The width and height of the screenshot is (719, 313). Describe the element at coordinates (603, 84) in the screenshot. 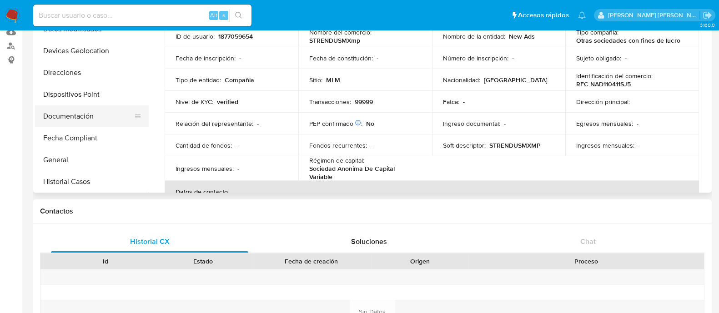

I see `p: RFC NAD110411SJ5` at that location.